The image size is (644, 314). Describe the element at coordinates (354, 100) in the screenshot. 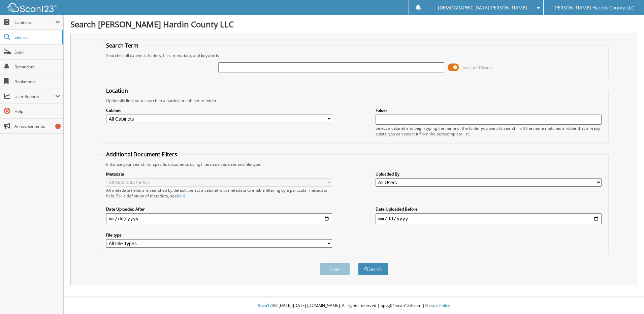

I see `div: Optionally limit your search to a particular cabinet or folder` at that location.